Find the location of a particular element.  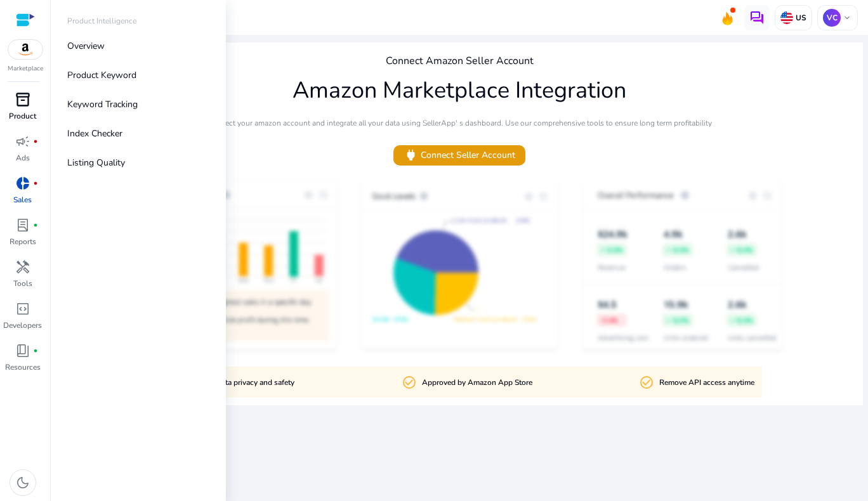

img: amazon.svg is located at coordinates (25, 50).